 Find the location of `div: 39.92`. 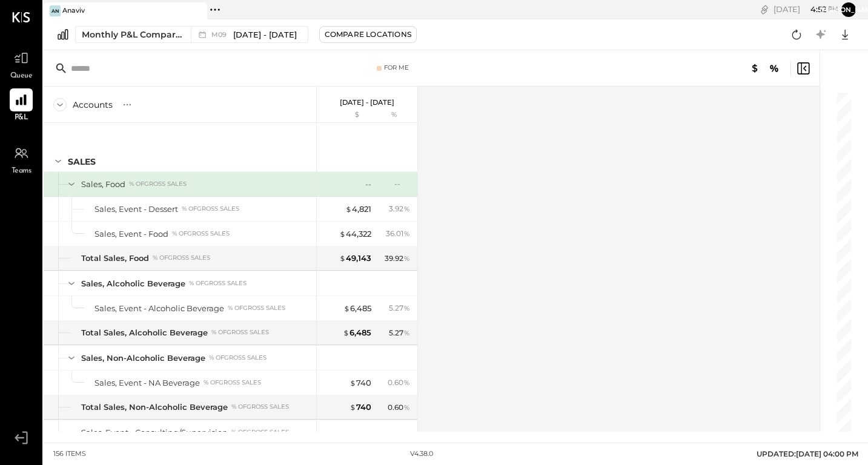

div: 39.92 is located at coordinates (397, 259).